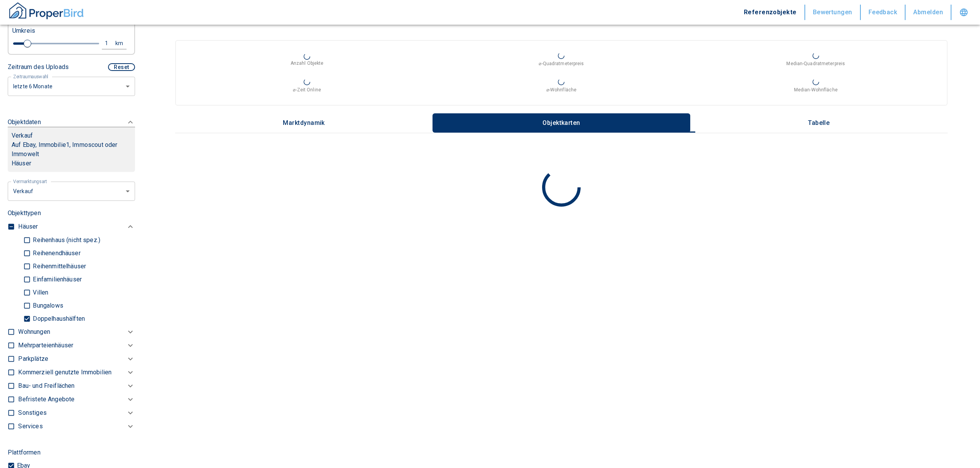 The image size is (980, 468). I want to click on div: Sonstiges, so click(77, 413).